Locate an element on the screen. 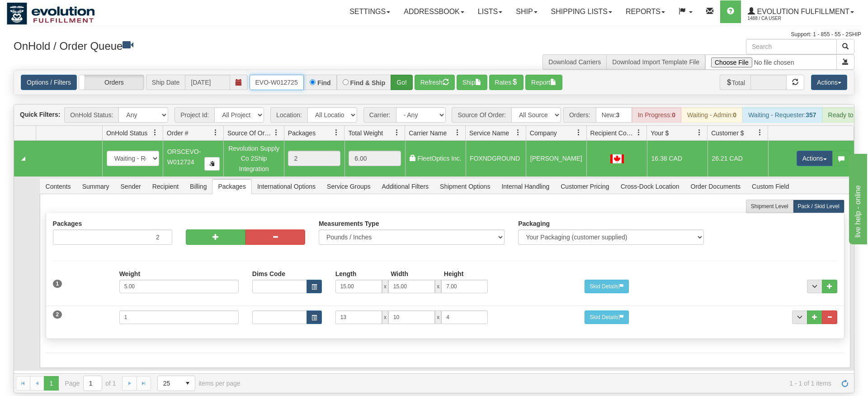  label: Find & Ship is located at coordinates (368, 83).